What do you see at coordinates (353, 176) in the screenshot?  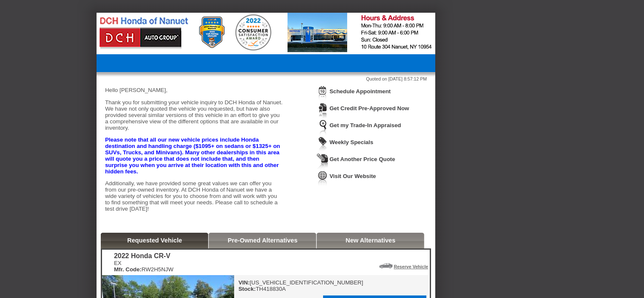 I see `a: Visit Our Website` at bounding box center [353, 176].